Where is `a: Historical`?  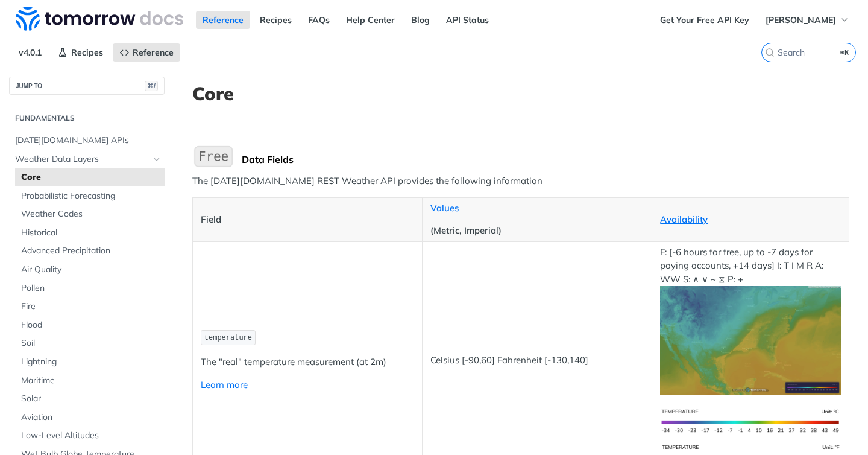 a: Historical is located at coordinates (90, 233).